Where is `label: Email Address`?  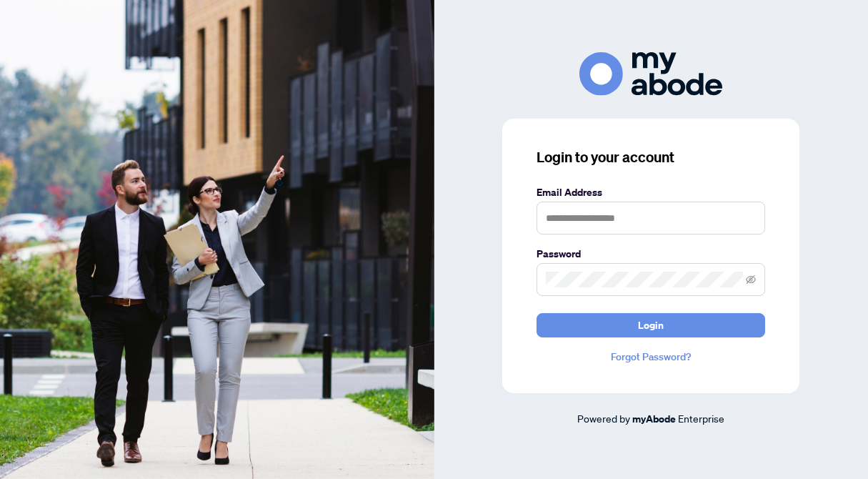
label: Email Address is located at coordinates (651, 192).